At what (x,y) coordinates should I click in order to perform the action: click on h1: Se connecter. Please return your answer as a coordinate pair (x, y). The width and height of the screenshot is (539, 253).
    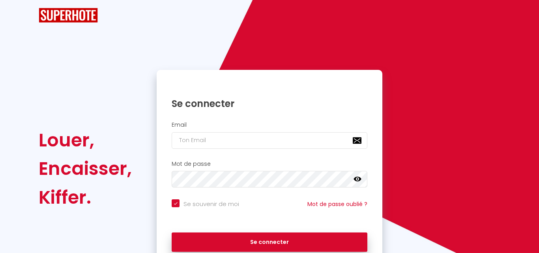
    Looking at the image, I should click on (269, 103).